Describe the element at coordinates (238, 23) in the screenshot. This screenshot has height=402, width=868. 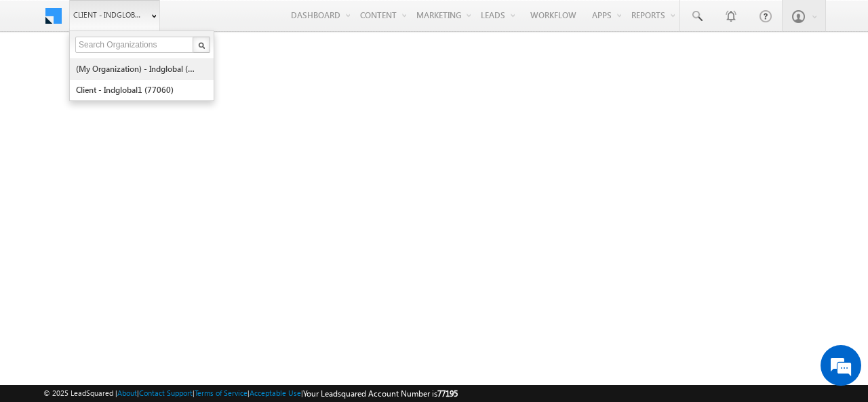
I see `div: Minimize live chat window` at that location.